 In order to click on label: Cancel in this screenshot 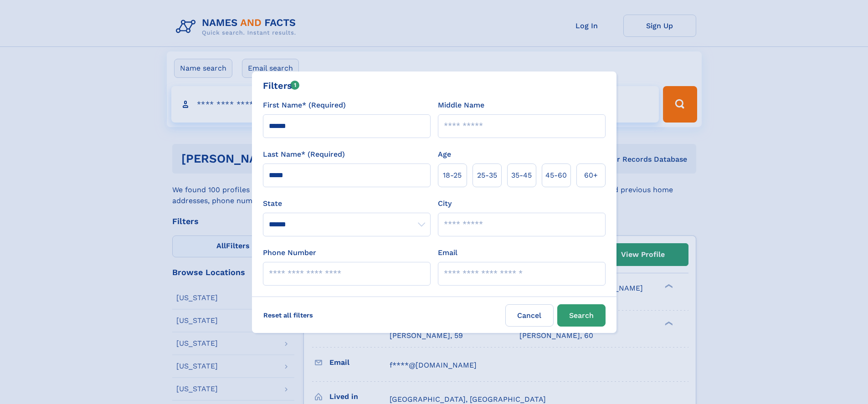, I will do `click(530, 315)`.